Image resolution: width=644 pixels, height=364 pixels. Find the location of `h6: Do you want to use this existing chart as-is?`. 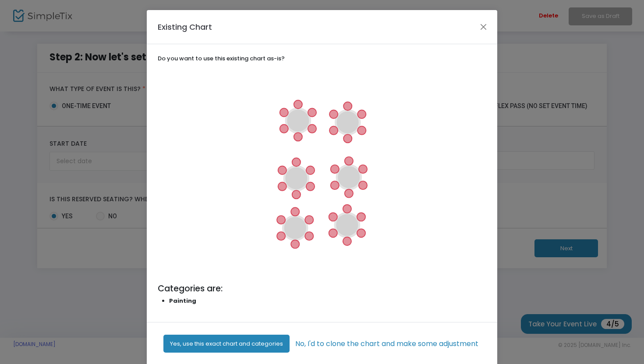

h6: Do you want to use this existing chart as-is? is located at coordinates (322, 59).